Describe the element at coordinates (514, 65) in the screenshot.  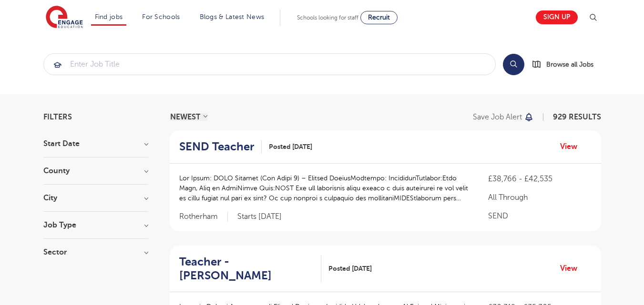
I see `button: Search` at that location.